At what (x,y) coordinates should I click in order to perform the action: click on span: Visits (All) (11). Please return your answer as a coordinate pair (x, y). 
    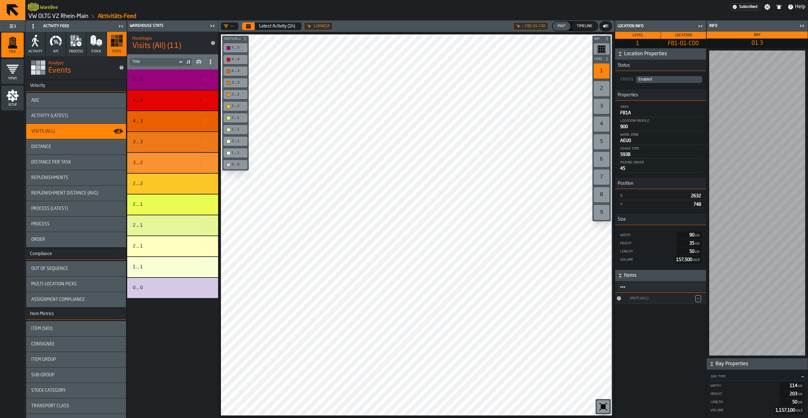
    Looking at the image, I should click on (168, 46).